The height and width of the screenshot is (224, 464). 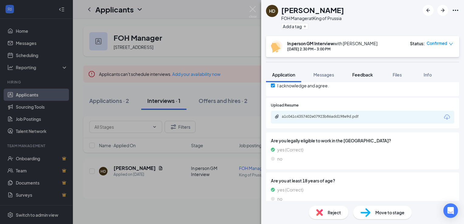 I want to click on button: PlusAdd a tag, so click(x=294, y=26).